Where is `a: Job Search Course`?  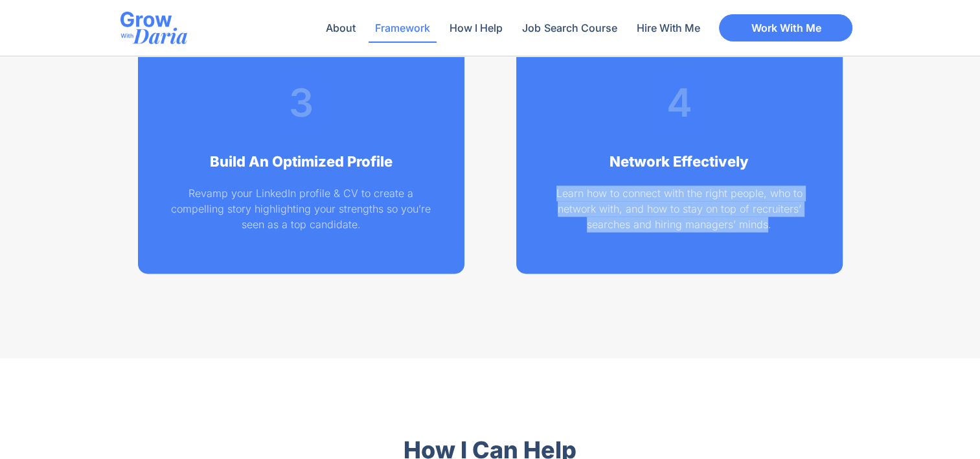 a: Job Search Course is located at coordinates (570, 28).